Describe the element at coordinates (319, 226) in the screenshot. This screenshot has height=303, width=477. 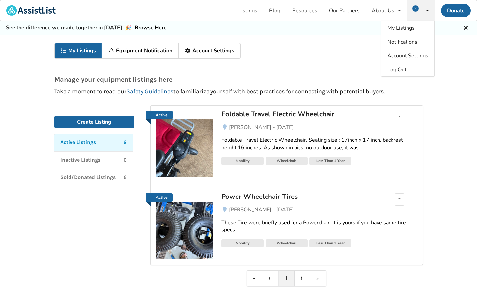
I see `div: These Tire were briefly used for a Powerchair. It is yours if you have same tire specs.` at that location.